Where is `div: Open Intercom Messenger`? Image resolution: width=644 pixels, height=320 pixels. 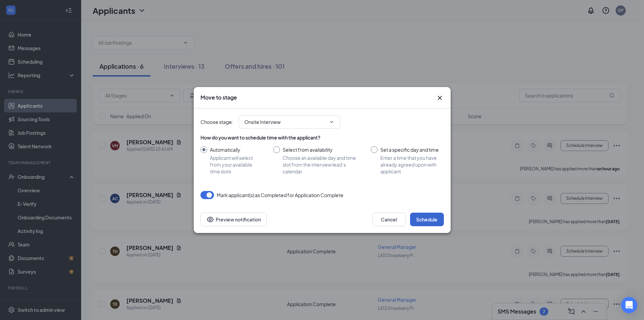
div: Open Intercom Messenger is located at coordinates (629, 305).